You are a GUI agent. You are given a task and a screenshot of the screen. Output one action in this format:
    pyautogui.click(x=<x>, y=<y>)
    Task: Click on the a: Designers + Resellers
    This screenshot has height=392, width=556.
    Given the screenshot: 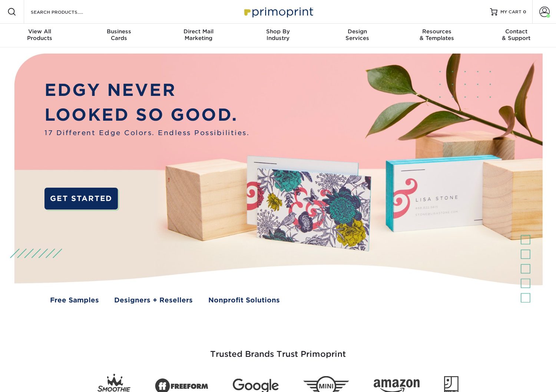 What is the action you would take?
    pyautogui.click(x=153, y=300)
    